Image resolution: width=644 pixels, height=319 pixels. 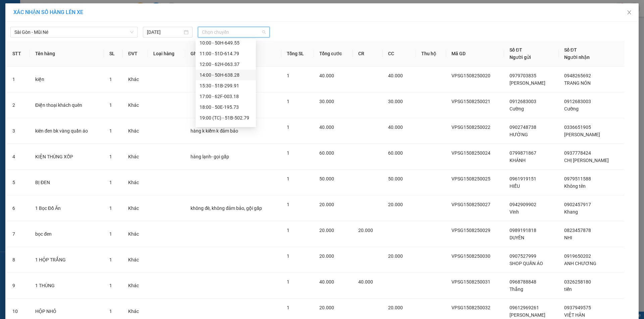 What do you see at coordinates (19, 182) in the screenshot?
I see `td: 5` at bounding box center [19, 182].